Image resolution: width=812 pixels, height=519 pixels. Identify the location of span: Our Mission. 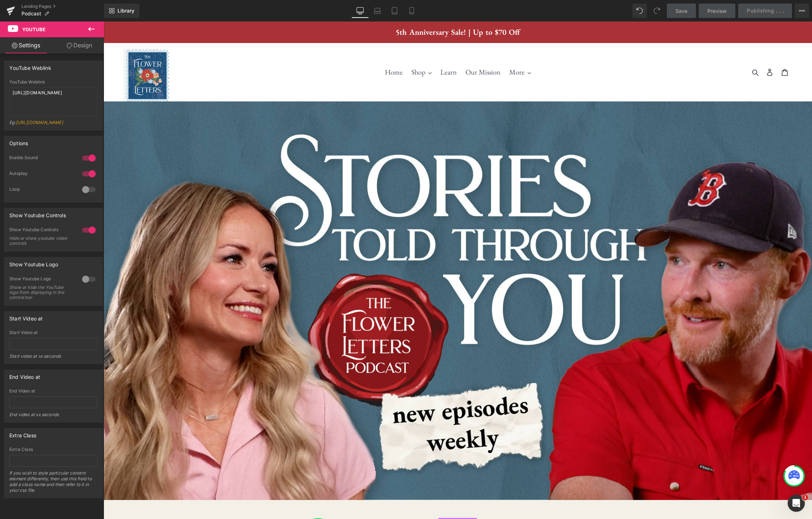
(380, 51).